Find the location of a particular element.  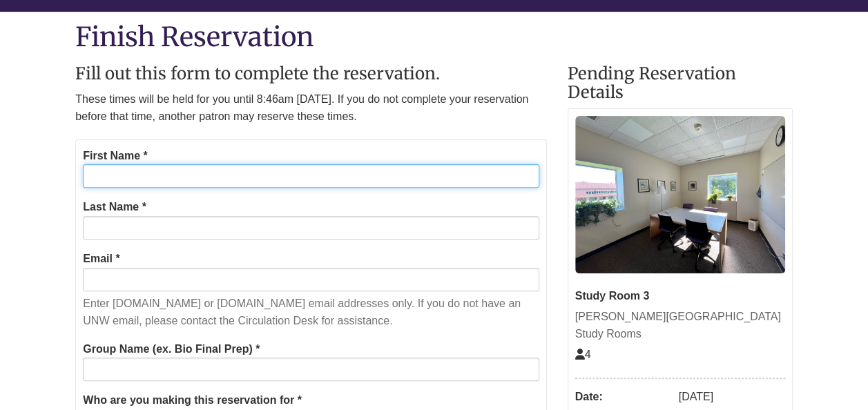

legend: Who are you making this reservation for * is located at coordinates (311, 400).